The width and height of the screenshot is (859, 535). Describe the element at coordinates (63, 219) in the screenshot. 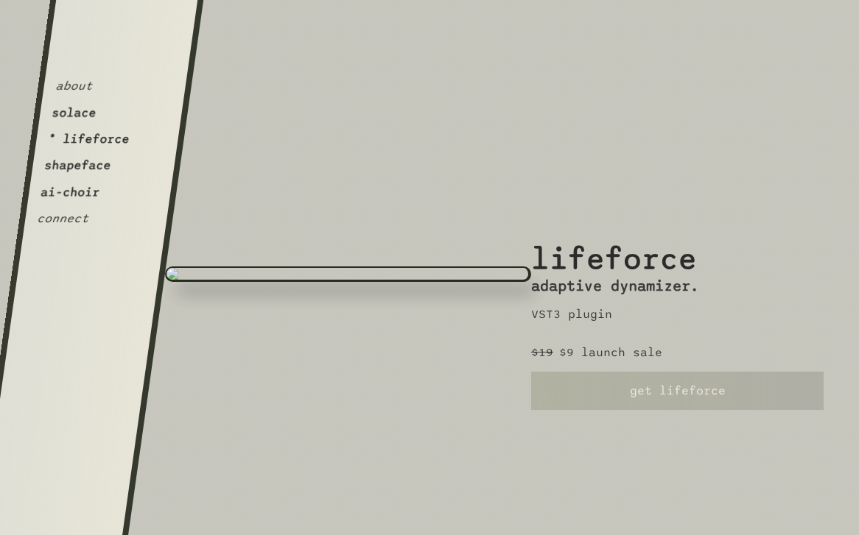

I see `button: connect` at that location.